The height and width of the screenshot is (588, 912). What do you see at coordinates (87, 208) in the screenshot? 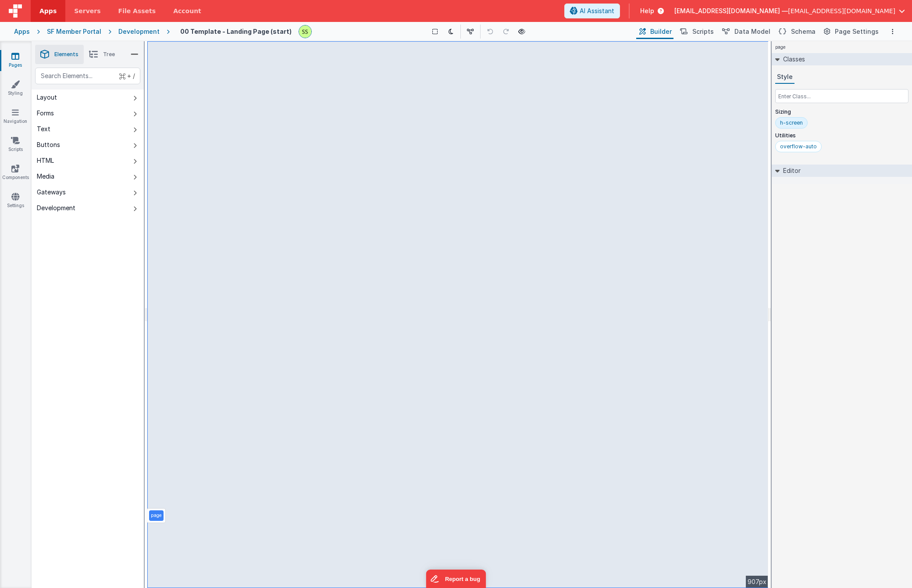
I see `button: Development` at bounding box center [87, 208].